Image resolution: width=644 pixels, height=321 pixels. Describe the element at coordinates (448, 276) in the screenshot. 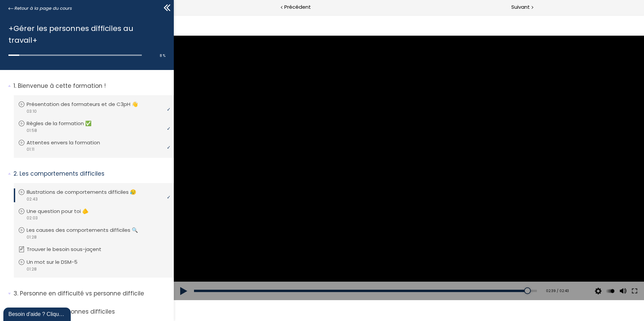

I see `button: Volume` at that location.